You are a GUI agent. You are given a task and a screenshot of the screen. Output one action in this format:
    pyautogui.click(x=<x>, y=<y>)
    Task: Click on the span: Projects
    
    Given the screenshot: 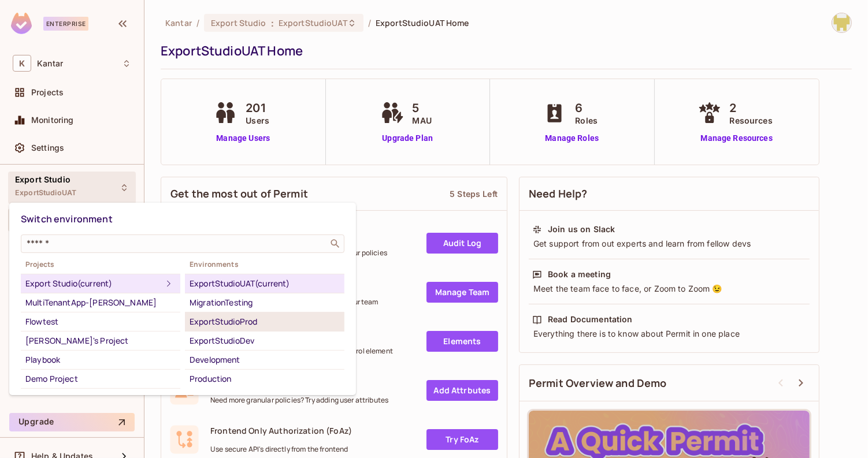 What is the action you would take?
    pyautogui.click(x=100, y=265)
    